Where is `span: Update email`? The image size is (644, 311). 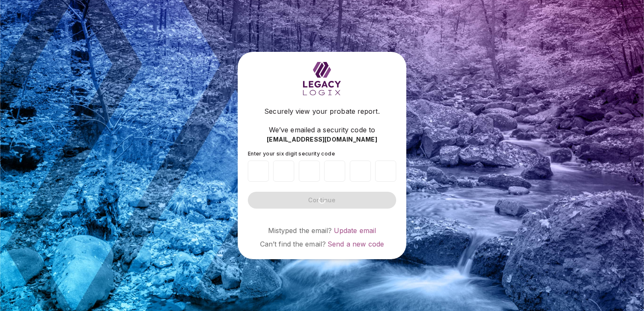
span: Update email is located at coordinates (355, 231).